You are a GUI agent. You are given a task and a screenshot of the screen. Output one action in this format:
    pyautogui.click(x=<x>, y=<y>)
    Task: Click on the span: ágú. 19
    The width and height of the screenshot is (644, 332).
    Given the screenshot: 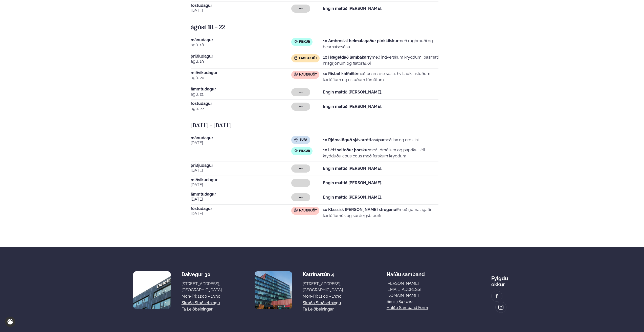 What is the action you would take?
    pyautogui.click(x=241, y=61)
    